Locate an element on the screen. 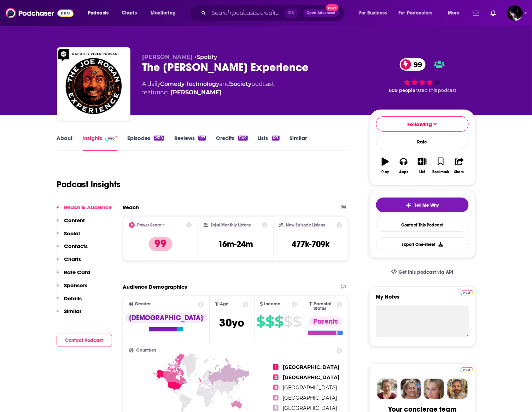 The width and height of the screenshot is (532, 412). span: More is located at coordinates (454, 13).